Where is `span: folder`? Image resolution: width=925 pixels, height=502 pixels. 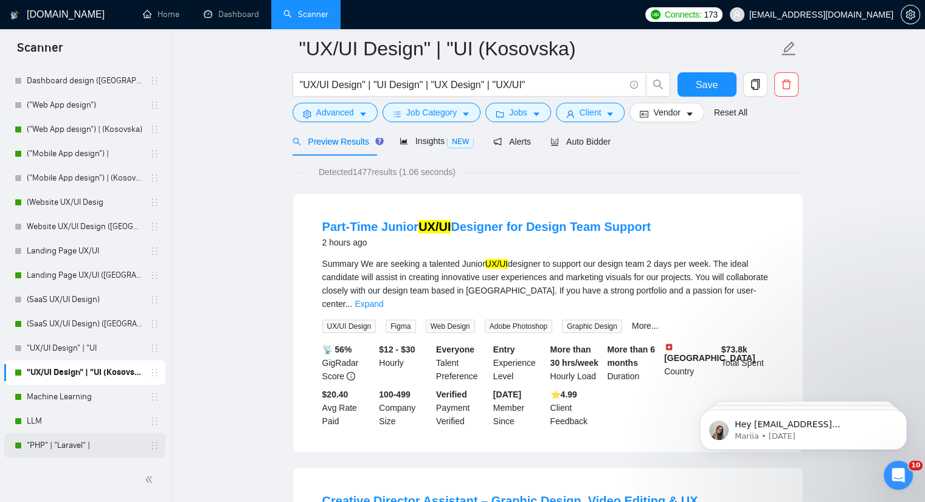
span: folder is located at coordinates (500, 114).